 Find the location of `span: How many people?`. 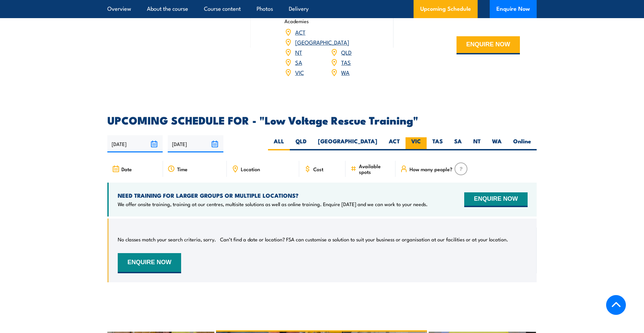

span: How many people? is located at coordinates (431, 169).